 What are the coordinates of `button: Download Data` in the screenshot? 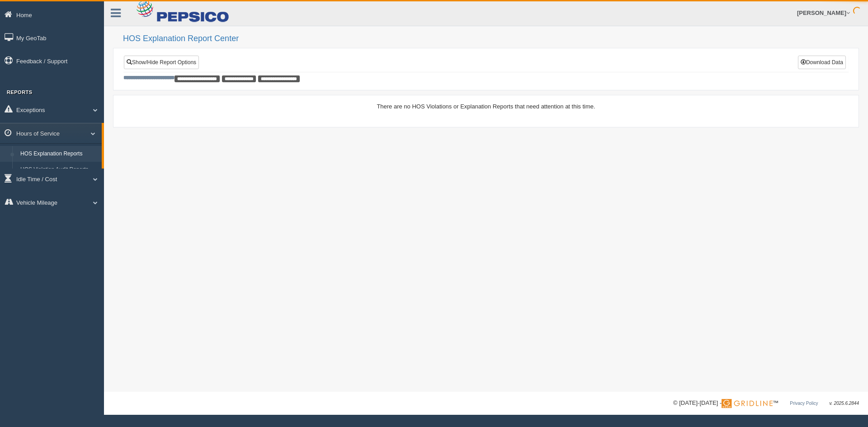 It's located at (822, 62).